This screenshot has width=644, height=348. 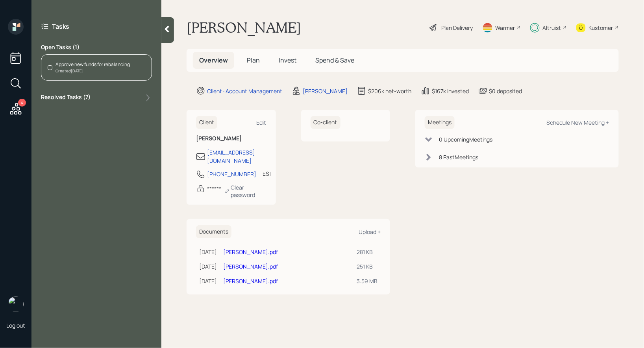 What do you see at coordinates (214, 232) in the screenshot?
I see `h6: Documents` at bounding box center [214, 232].